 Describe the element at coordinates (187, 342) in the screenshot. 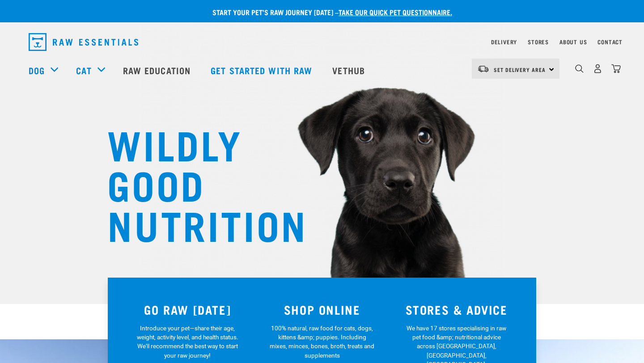

I see `p: Introduce your pet—share their age, weight, activity level, and health status. We'll recommend th...` at that location.